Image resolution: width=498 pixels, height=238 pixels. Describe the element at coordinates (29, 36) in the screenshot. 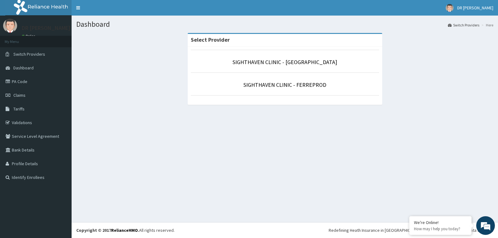

I see `a: Online` at that location.